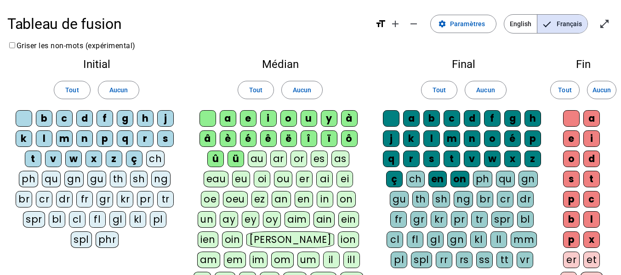  Describe the element at coordinates (268, 139) in the screenshot. I see `div: ê` at that location.